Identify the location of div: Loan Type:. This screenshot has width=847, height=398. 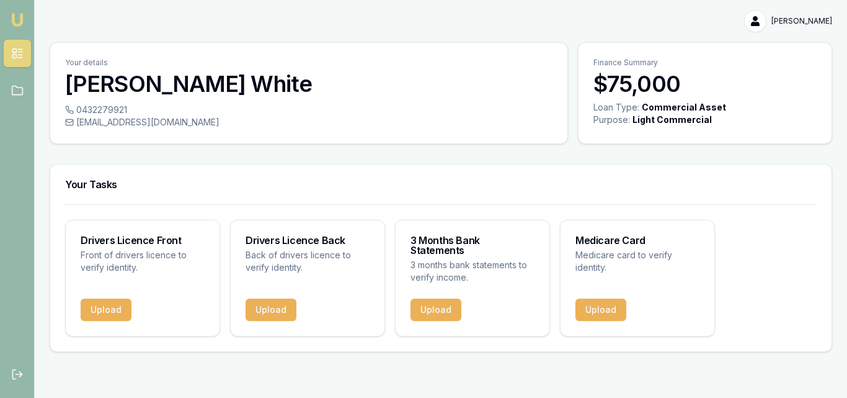
(616, 107).